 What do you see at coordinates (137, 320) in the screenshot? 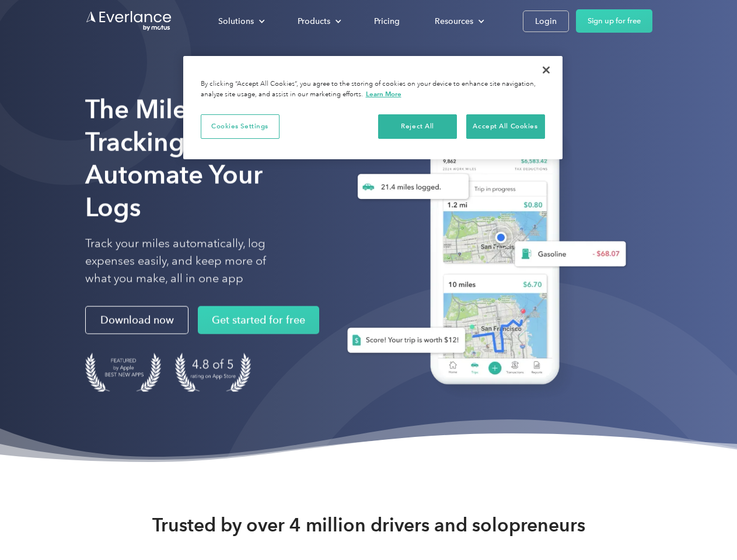
I see `a: Download now` at bounding box center [137, 320].